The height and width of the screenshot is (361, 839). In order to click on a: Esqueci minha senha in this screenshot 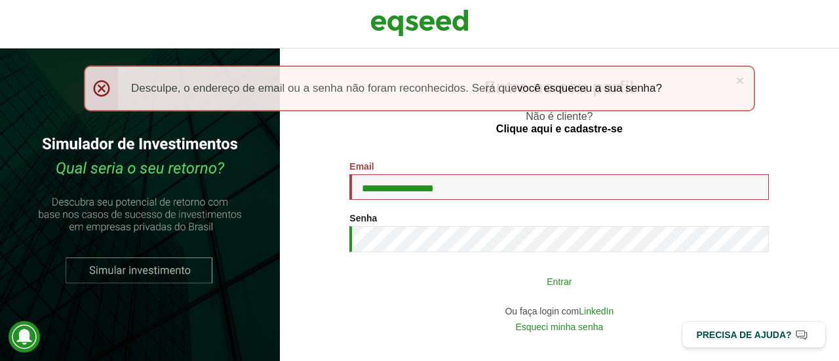, I will do `click(559, 327)`.